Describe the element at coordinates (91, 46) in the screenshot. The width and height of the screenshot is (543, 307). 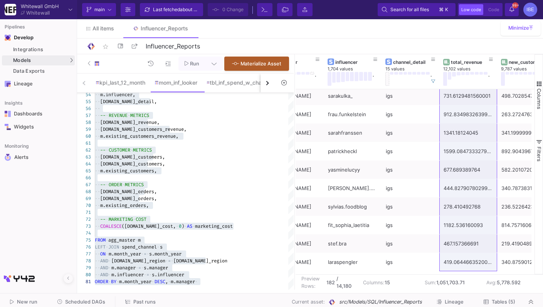
I see `img: Logo` at that location.